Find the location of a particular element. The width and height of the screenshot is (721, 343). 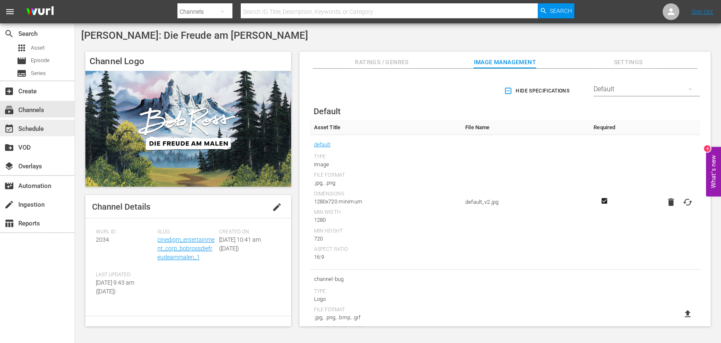

div: 16:9 is located at coordinates (385, 257).